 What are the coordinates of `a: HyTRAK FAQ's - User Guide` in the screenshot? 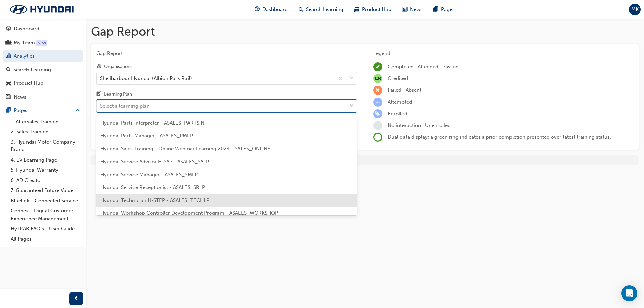 It's located at (45, 229).